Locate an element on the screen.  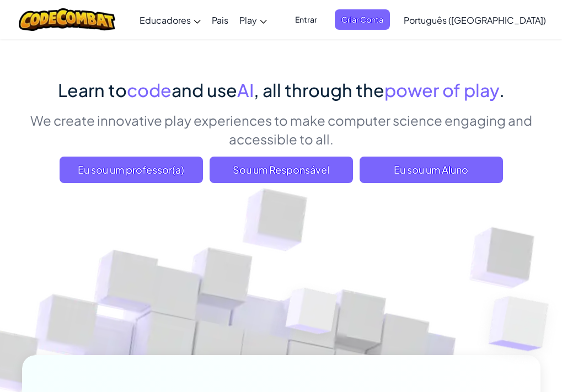
span: Eu sou um professor(a) is located at coordinates (131, 170).